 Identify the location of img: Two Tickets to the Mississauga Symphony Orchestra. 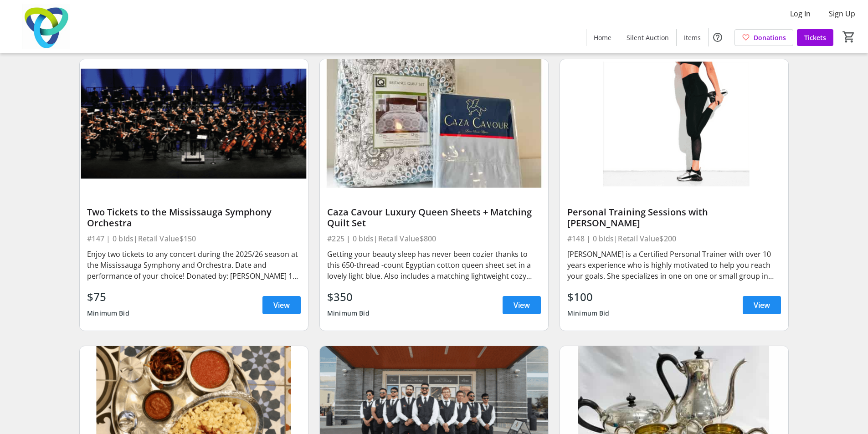
(194, 124).